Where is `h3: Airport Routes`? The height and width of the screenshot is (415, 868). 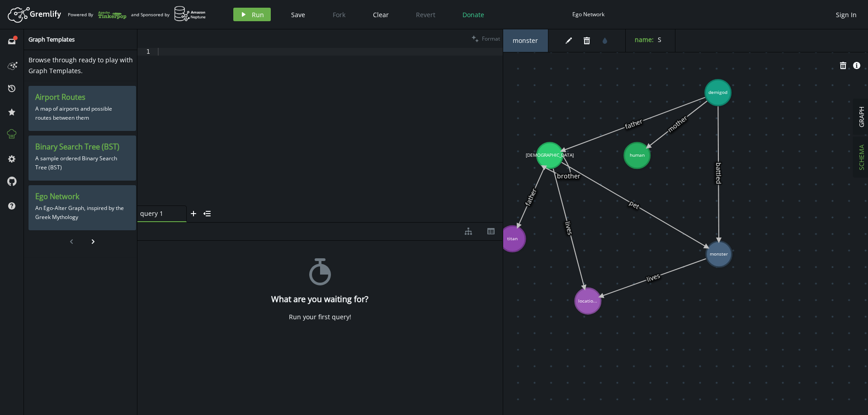
h3: Airport Routes is located at coordinates (82, 97).